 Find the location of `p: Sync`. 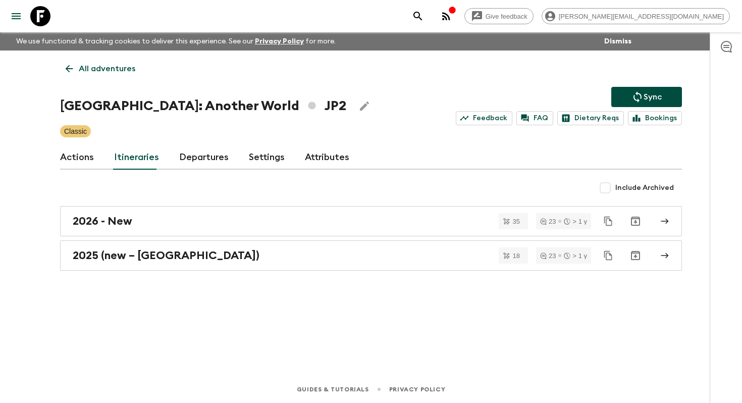

p: Sync is located at coordinates (652, 97).